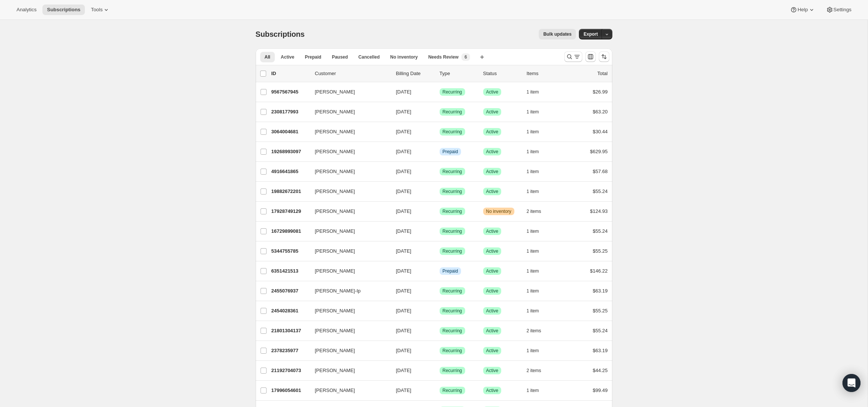 This screenshot has width=868, height=407. What do you see at coordinates (802, 10) in the screenshot?
I see `span: Help` at bounding box center [802, 10].